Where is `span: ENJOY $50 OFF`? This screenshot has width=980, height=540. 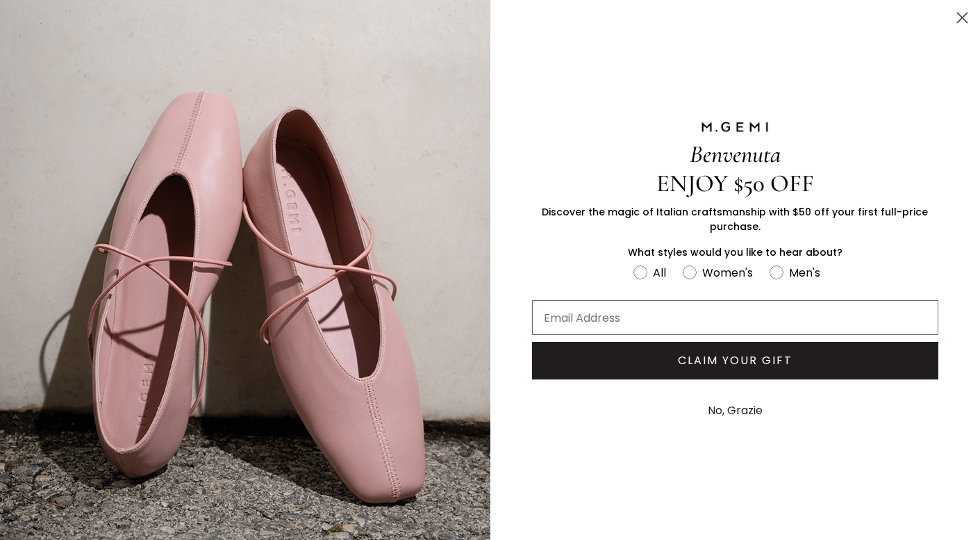 span: ENJOY $50 OFF is located at coordinates (735, 184).